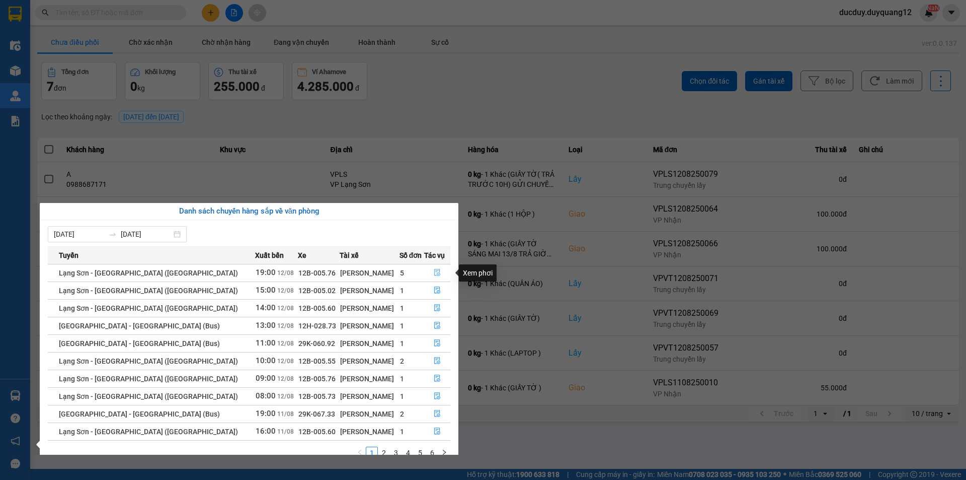  What do you see at coordinates (402, 273) in the screenshot?
I see `span: 5` at bounding box center [402, 273].